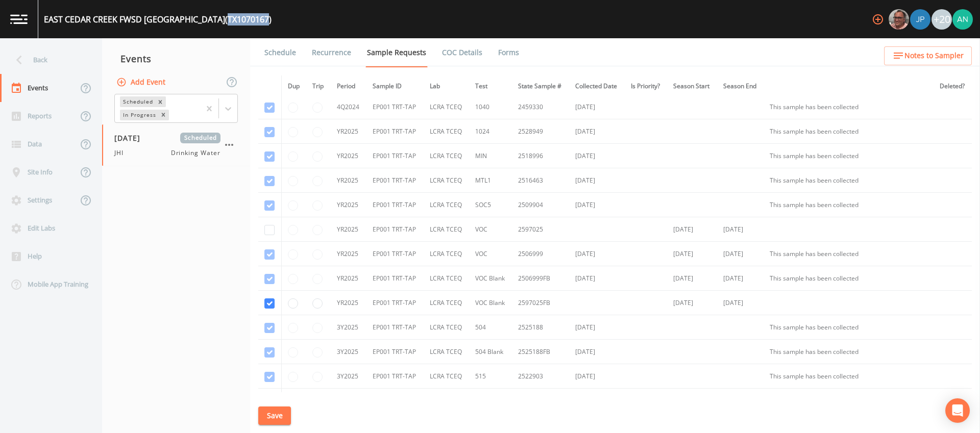 This screenshot has height=433, width=980. I want to click on td: VOC, so click(491, 229).